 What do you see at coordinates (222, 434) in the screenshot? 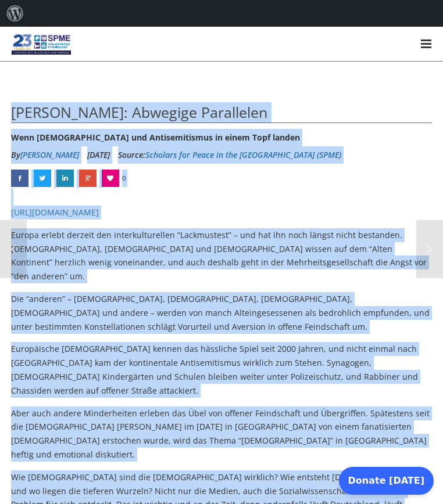
I see `p: Aber auch andere Minderheiten erleben das Übel von offener Feindschaft und Übergriffen. Spätesten...` at bounding box center [222, 434].